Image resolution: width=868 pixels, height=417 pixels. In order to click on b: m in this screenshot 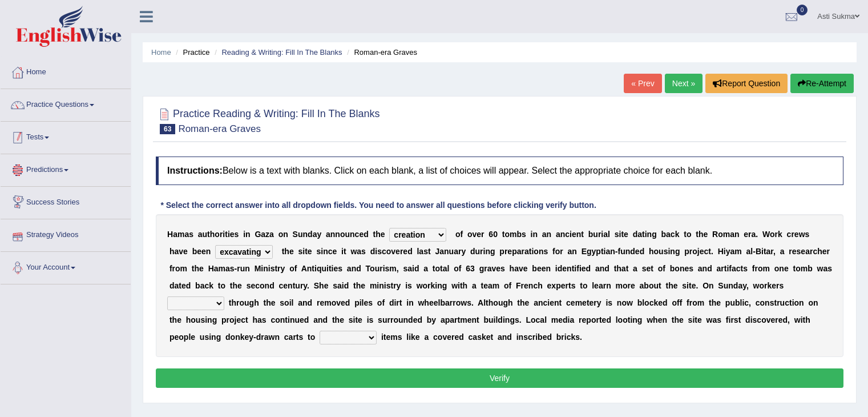, I will do `click(222, 269)`.